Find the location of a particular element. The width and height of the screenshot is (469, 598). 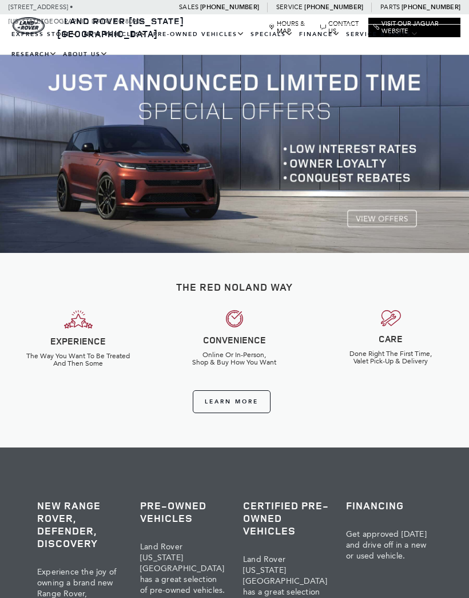

a: Learn More is located at coordinates (232, 401).